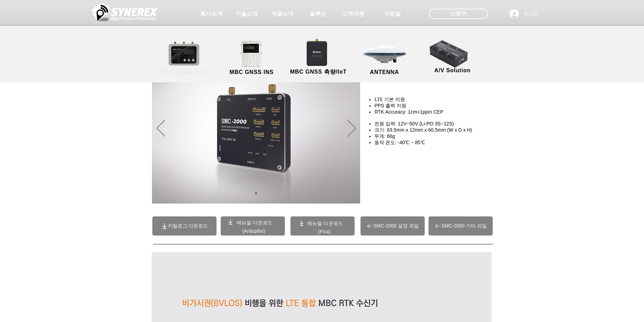  I want to click on a: MBC GNSS INS, so click(252, 58).